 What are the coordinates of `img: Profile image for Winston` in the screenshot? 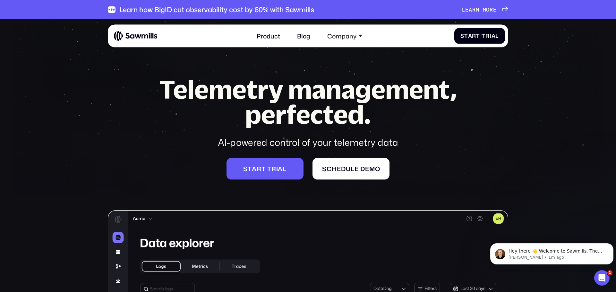 It's located at (13, 24).